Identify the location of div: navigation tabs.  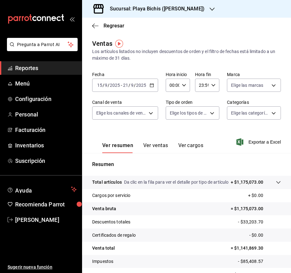
(153, 148).